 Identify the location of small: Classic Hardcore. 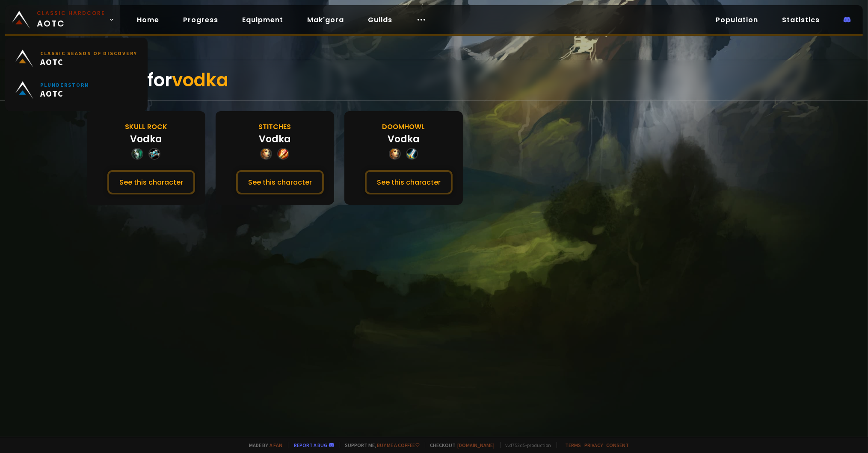
(71, 13).